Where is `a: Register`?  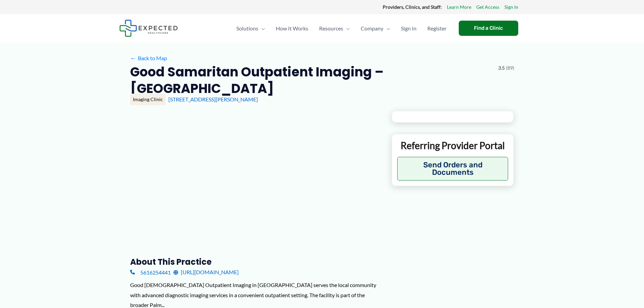
a: Register is located at coordinates (437, 28).